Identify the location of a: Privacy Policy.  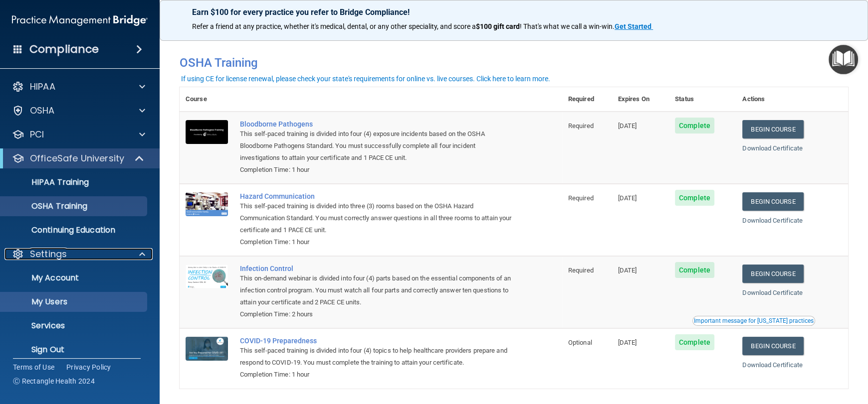
(89, 368).